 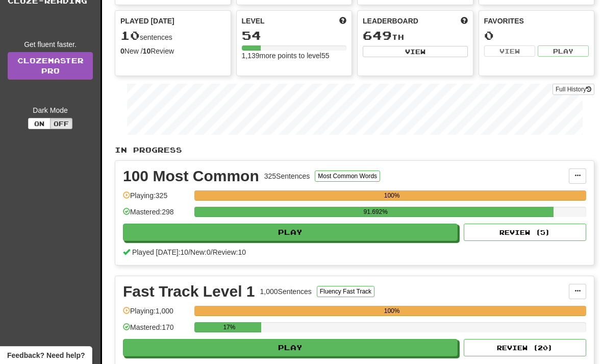 I want to click on div: Dark Mode, so click(x=50, y=110).